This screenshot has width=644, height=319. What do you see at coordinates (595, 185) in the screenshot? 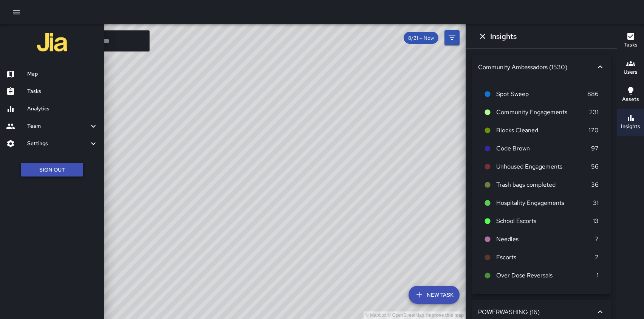
I see `p: 36` at bounding box center [595, 185].